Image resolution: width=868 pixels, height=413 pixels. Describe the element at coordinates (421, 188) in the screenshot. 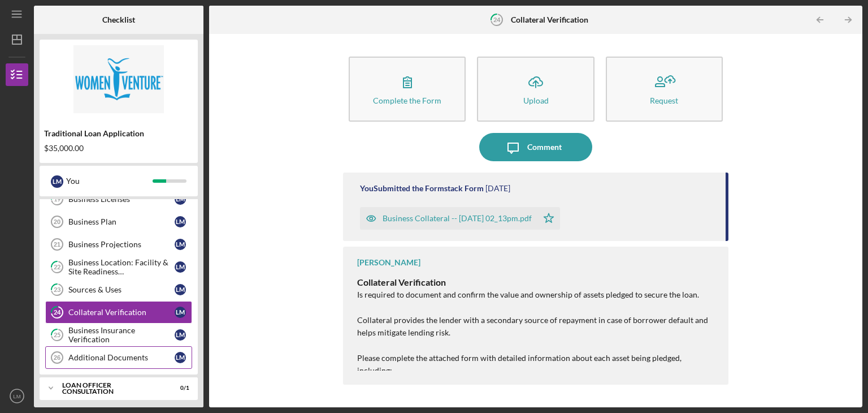

I see `div: You Submitted the Formstack Form` at that location.